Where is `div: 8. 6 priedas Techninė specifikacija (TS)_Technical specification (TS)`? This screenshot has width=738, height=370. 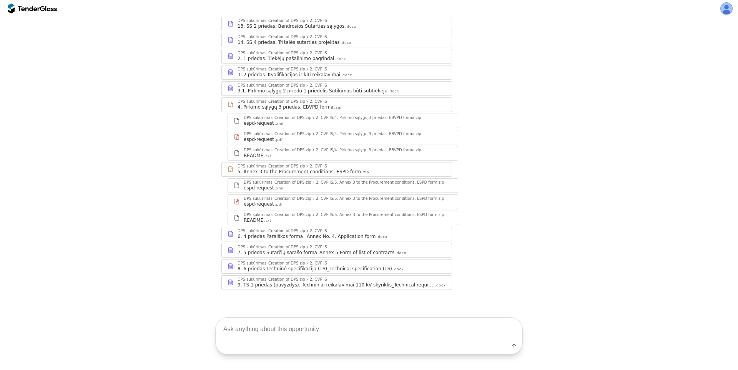
div: 8. 6 priedas Techninė specifikacija (TS)_Technical specification (TS) is located at coordinates (315, 268).